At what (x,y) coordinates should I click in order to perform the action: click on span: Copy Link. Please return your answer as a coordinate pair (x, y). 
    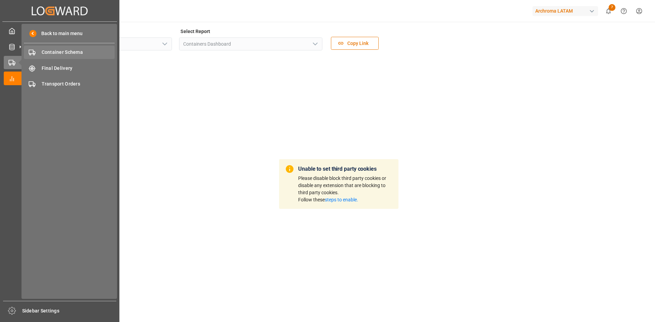
    Looking at the image, I should click on (358, 43).